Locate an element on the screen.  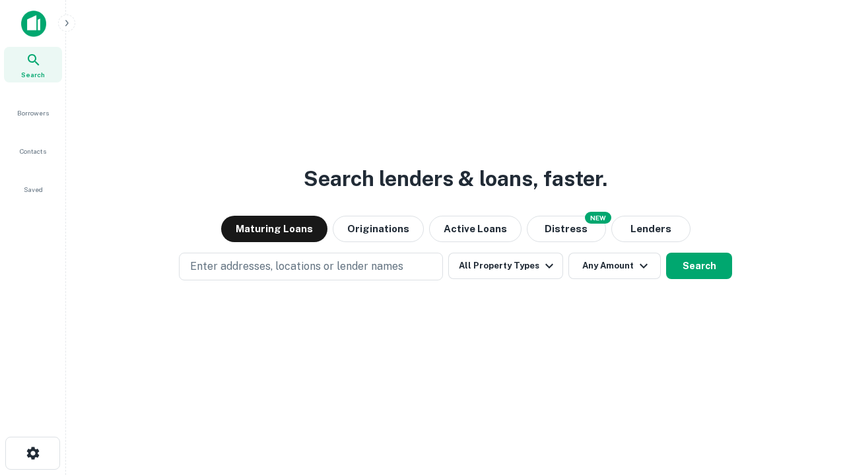
div: Search is located at coordinates (33, 65).